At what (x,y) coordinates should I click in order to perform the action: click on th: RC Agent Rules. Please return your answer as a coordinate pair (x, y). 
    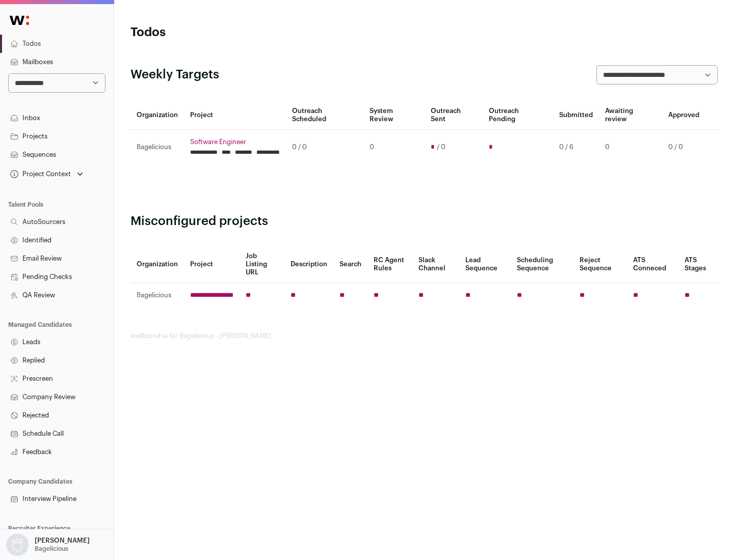
    Looking at the image, I should click on (389, 264).